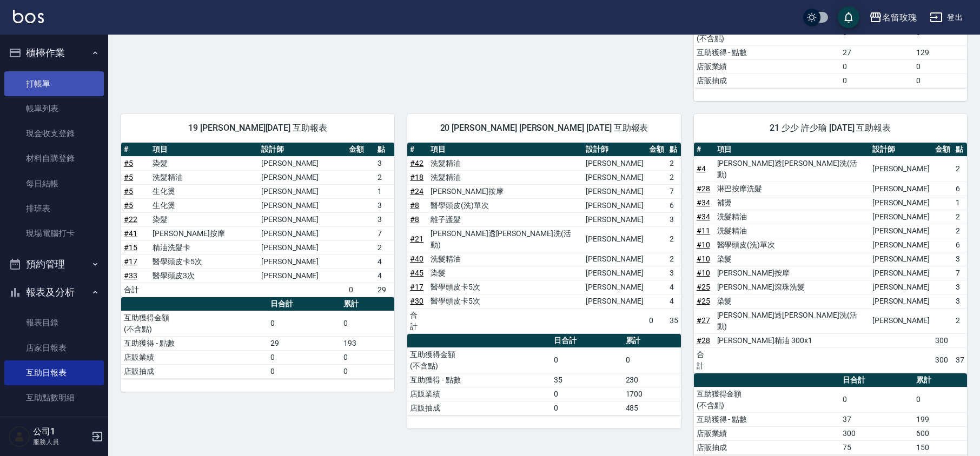  I want to click on a: #10, so click(703, 259).